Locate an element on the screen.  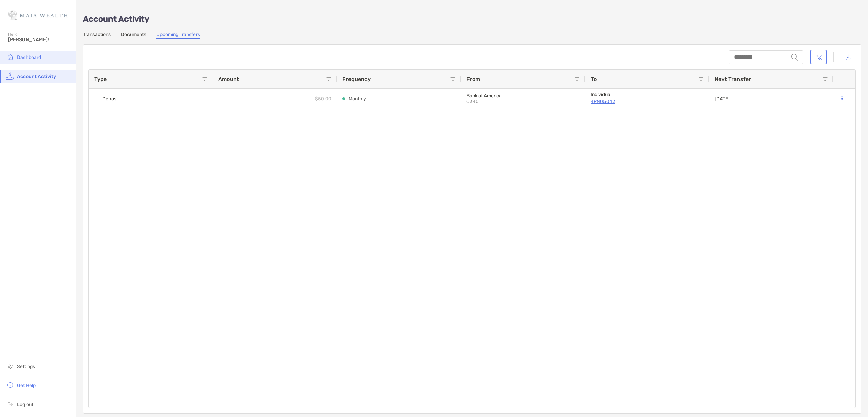
span: Frequency is located at coordinates (357, 79).